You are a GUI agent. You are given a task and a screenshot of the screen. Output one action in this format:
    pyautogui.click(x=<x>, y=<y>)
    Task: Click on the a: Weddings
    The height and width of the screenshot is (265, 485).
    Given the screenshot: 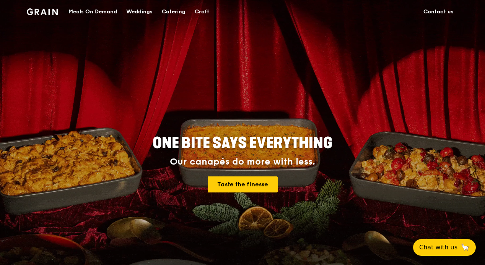 What is the action you would take?
    pyautogui.click(x=139, y=12)
    